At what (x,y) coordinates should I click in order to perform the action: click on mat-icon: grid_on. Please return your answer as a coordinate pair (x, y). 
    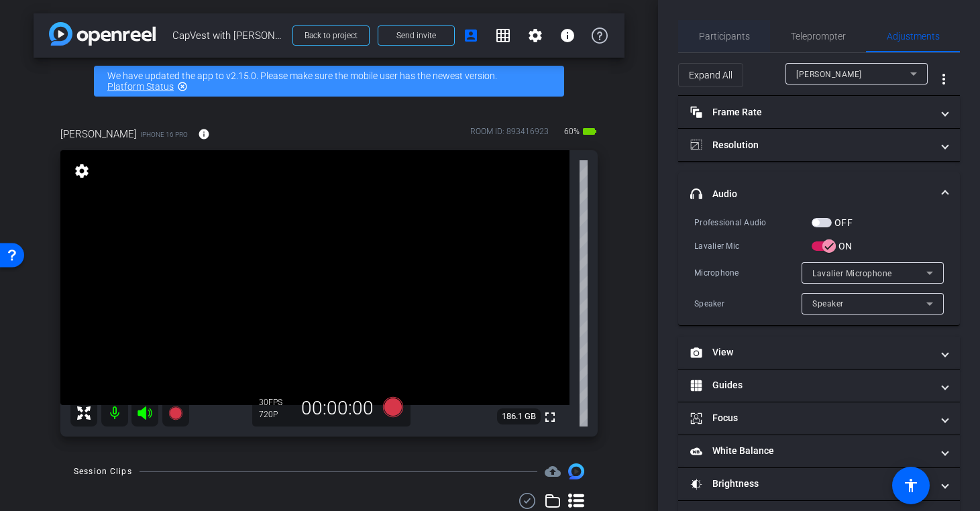
    Looking at the image, I should click on (503, 35).